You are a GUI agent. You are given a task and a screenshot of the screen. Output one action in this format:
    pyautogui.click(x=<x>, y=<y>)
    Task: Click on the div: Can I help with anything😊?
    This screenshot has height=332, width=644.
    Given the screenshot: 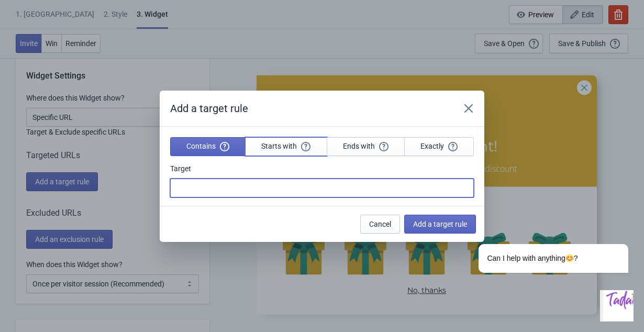 What is the action you would take?
    pyautogui.click(x=95, y=109)
    